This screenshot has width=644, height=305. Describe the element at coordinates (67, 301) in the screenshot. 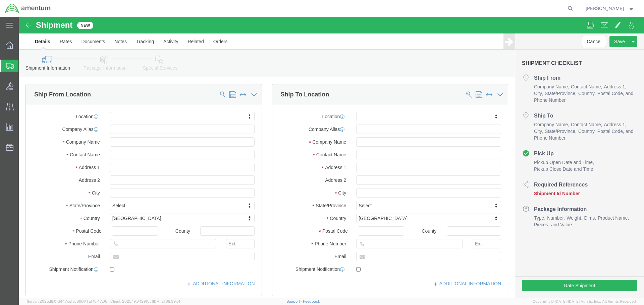

I see `span: Server: 2025.19.0-d447cefac8f` at that location.